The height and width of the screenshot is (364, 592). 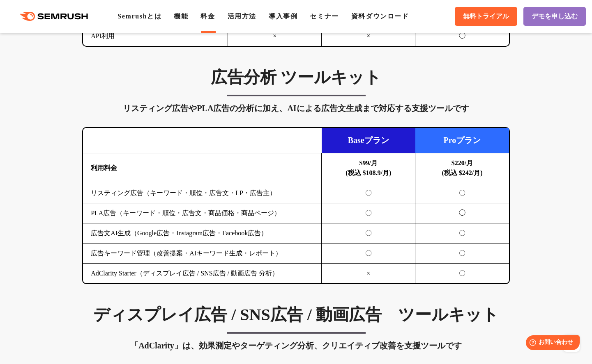 I want to click on td: 広告キーワード管理（改善提案・AIキーワード生成・レポート）, so click(x=202, y=254).